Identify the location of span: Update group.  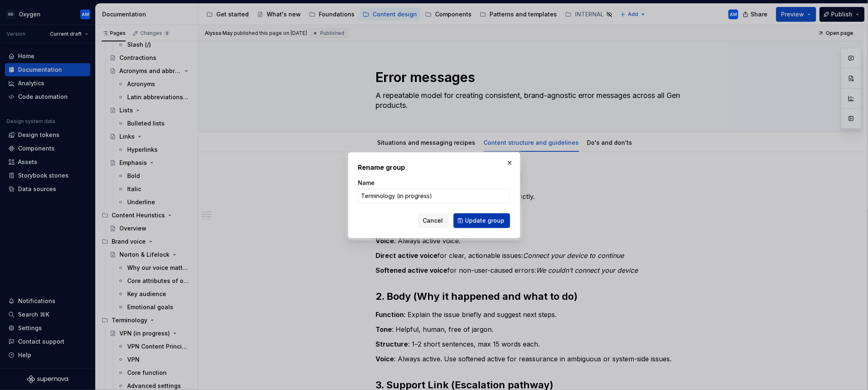
(485, 221).